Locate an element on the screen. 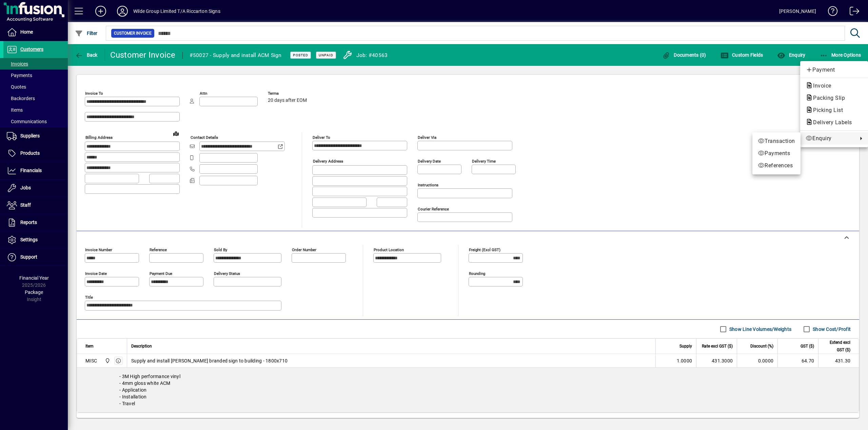 Image resolution: width=868 pixels, height=430 pixels. span: Transaction is located at coordinates (777, 141).